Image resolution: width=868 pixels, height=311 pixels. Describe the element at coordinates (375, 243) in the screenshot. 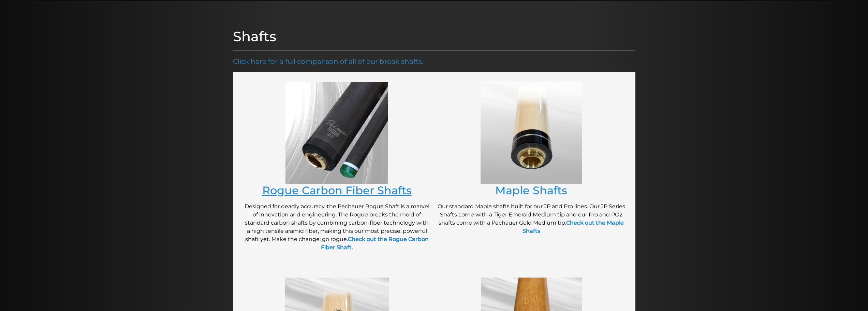

I see `a: Check out the Rogue Carbon Fiber Shaft.` at that location.